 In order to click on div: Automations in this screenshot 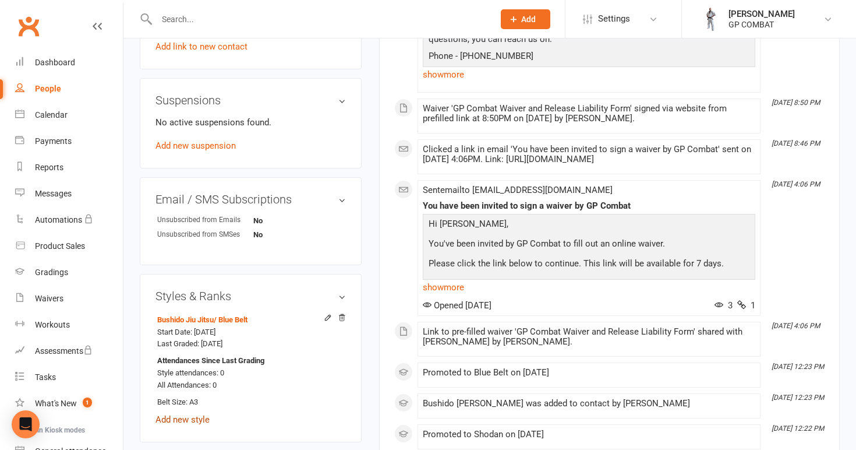, I will do `click(58, 220)`.